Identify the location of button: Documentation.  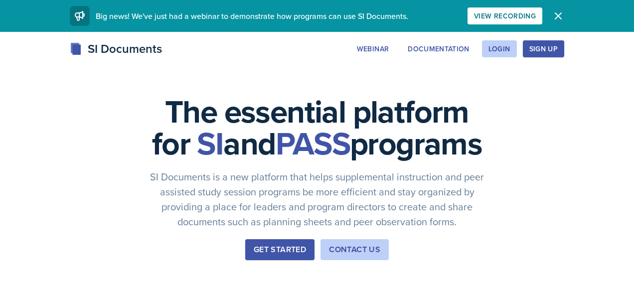
(439, 49).